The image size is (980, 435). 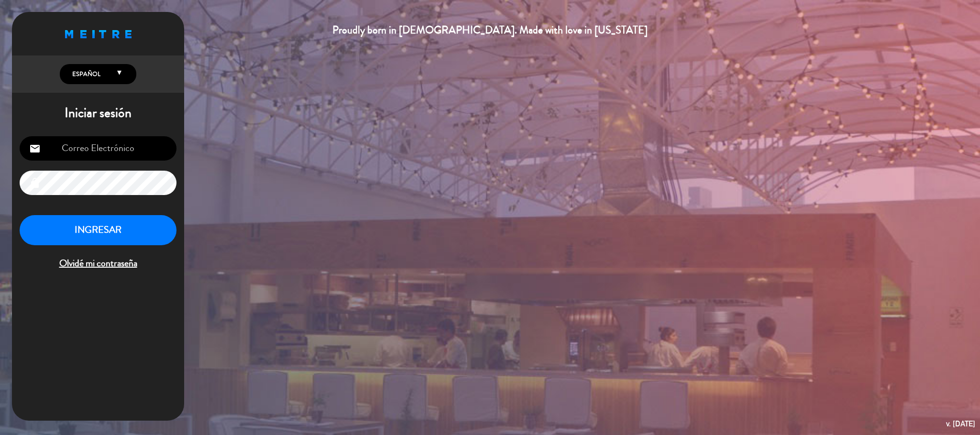 What do you see at coordinates (98, 230) in the screenshot?
I see `button: INGRESAR` at bounding box center [98, 230].